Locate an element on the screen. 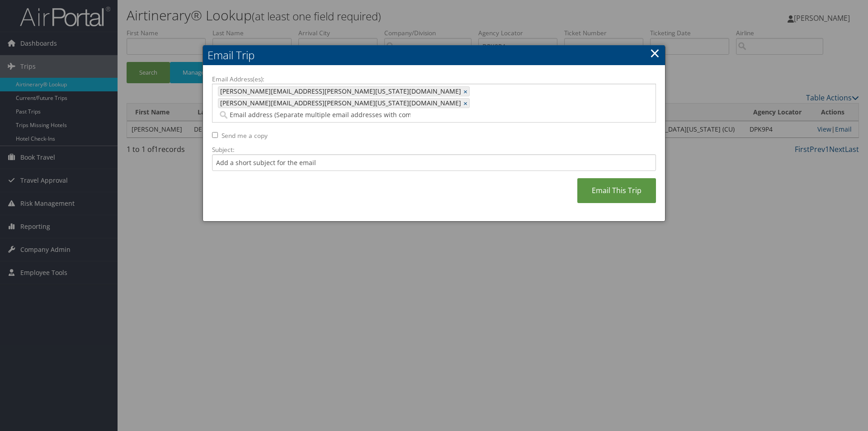 Image resolution: width=868 pixels, height=431 pixels. a: Email This Trip is located at coordinates (616, 190).